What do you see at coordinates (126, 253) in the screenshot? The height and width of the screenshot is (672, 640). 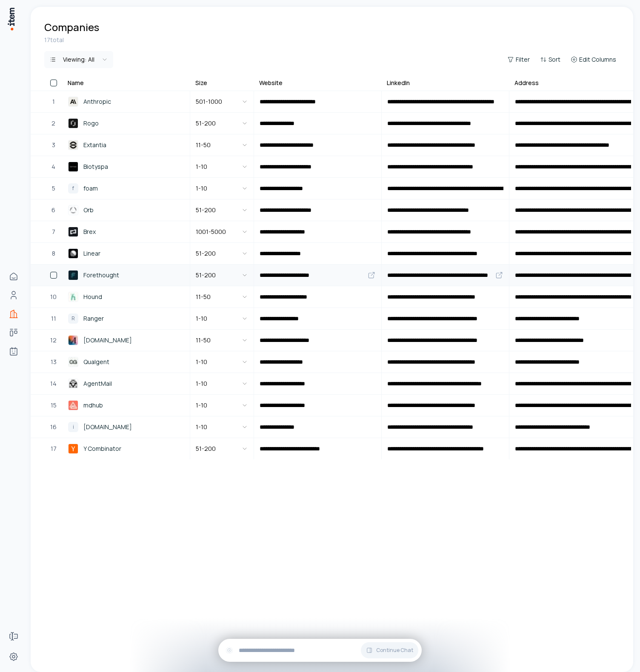 I see `a: LinearLinear` at bounding box center [126, 253].